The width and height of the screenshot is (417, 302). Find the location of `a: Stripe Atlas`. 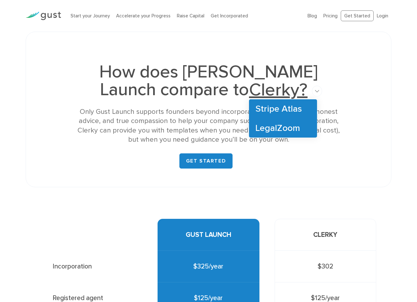

a: Stripe Atlas is located at coordinates (283, 109).